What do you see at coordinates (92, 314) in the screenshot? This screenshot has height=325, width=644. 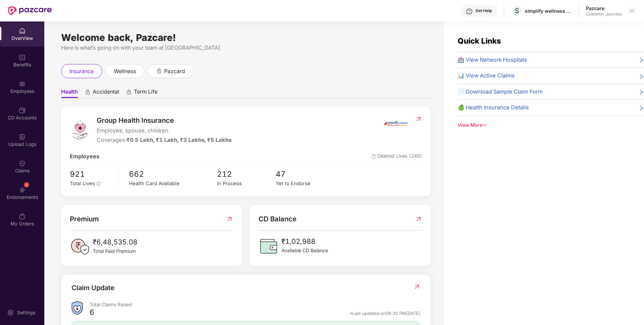 I see `div: 6` at bounding box center [92, 314].